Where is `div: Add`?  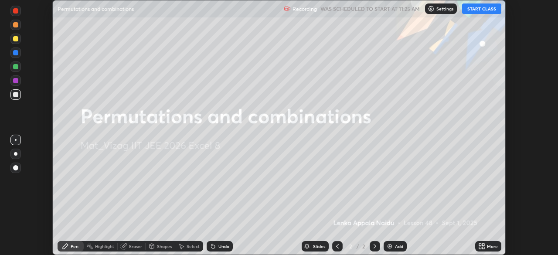 div: Add is located at coordinates (399, 246).